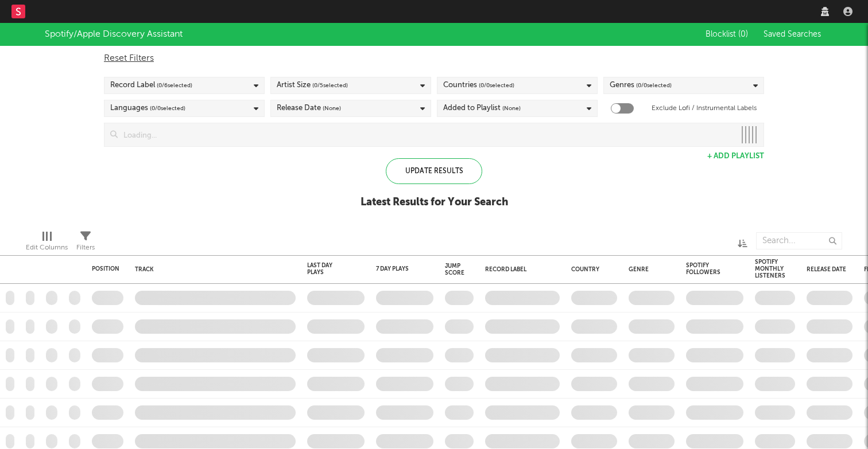  I want to click on span: Blocklist, so click(727, 35).